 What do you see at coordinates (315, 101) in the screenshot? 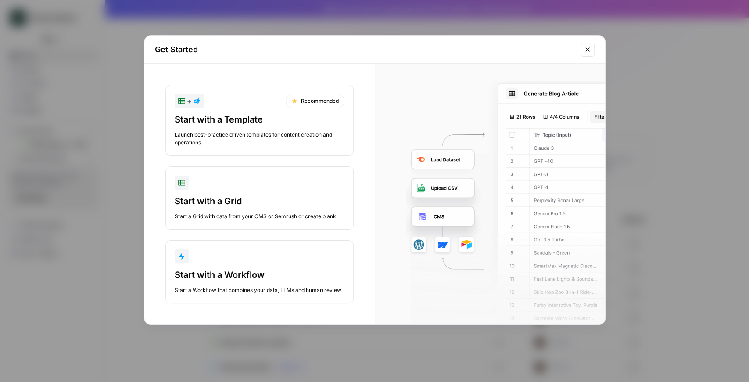
I see `div: Recommended` at bounding box center [315, 101].